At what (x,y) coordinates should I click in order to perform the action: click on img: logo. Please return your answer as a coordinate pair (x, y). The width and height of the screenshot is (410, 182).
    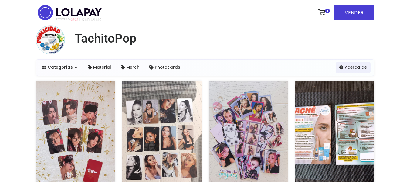
    Looking at the image, I should click on (69, 12).